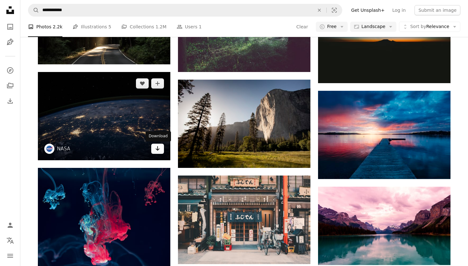 The image size is (468, 266). What do you see at coordinates (244, 219) in the screenshot?
I see `img: three bicycles parked in front of building` at bounding box center [244, 219].